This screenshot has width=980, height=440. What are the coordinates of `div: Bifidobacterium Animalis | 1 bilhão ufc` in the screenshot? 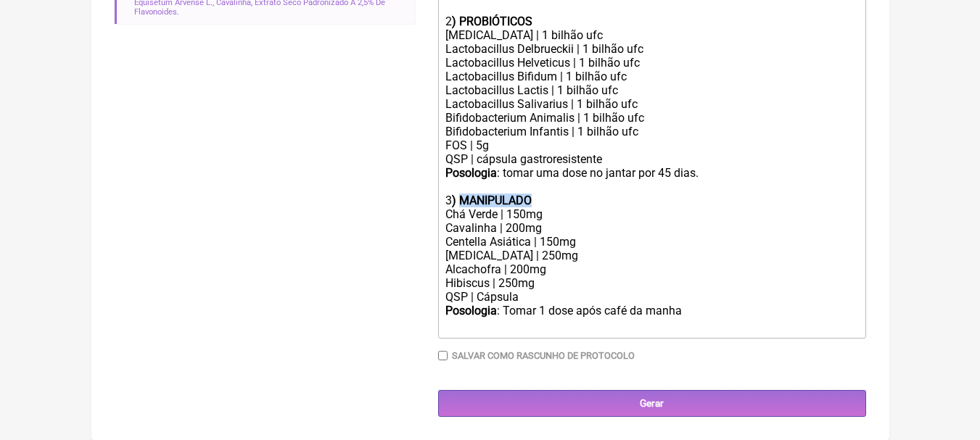 It's located at (652, 118).